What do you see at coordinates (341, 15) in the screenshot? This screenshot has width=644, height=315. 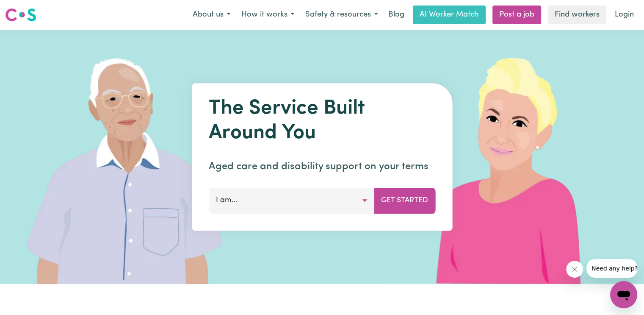 I see `button: Safety & resources` at bounding box center [341, 15].